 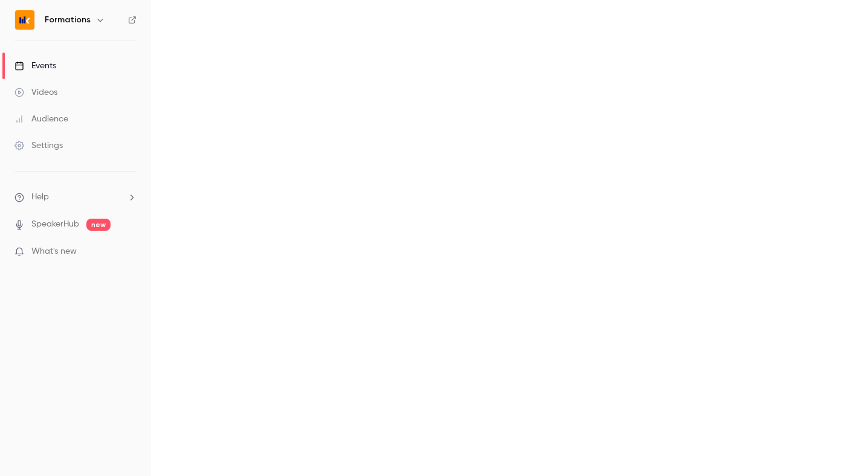 What do you see at coordinates (25, 20) in the screenshot?
I see `img: Formations` at bounding box center [25, 20].